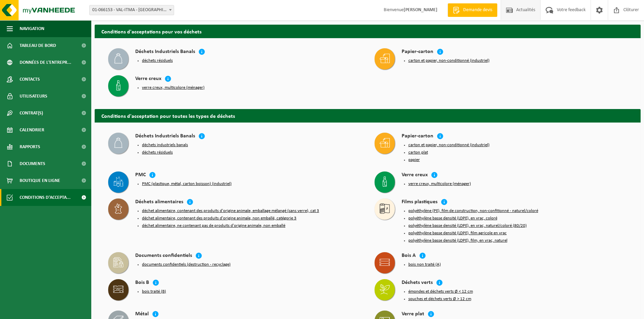 The image size is (644, 319). Describe the element at coordinates (142, 315) in the screenshot. I see `h4: Métal` at that location.